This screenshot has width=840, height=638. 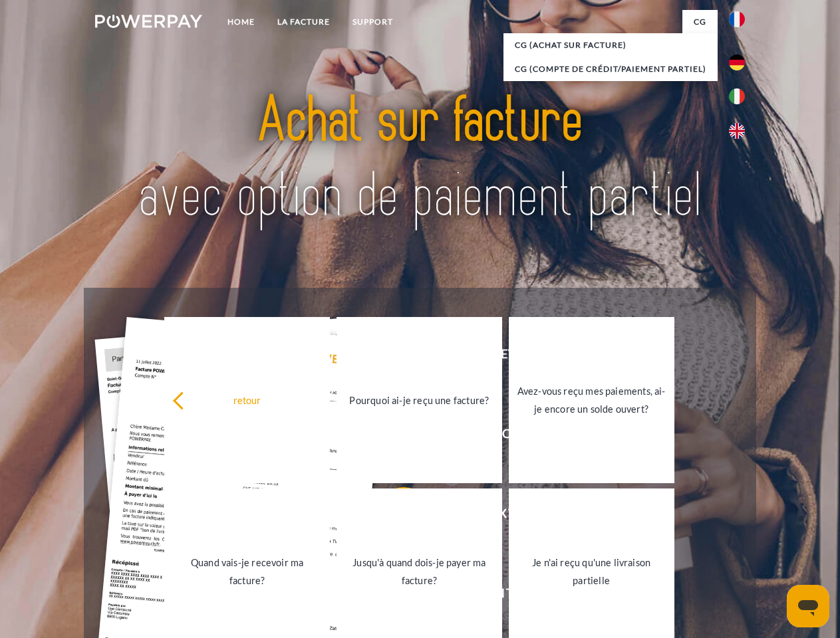 What do you see at coordinates (611, 69) in the screenshot?
I see `a: CG (Compte de crédit/paiement partiel)` at bounding box center [611, 69].